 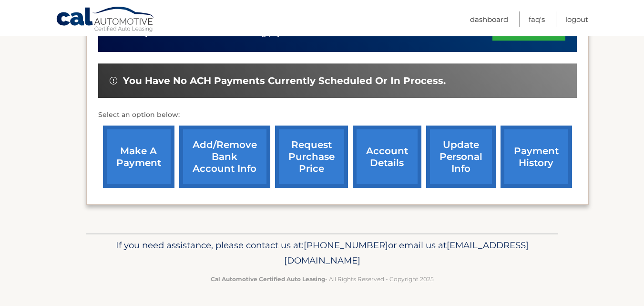 What do you see at coordinates (106, 20) in the screenshot?
I see `a: Cal Automotive` at bounding box center [106, 20].